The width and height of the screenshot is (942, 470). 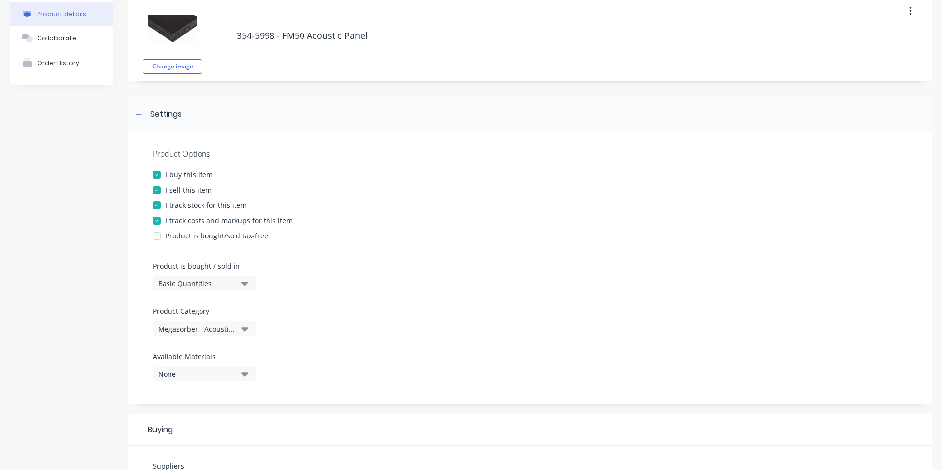 What do you see at coordinates (198, 329) in the screenshot?
I see `div: Megasorber - Acoustic Panel - Parts` at bounding box center [198, 329].